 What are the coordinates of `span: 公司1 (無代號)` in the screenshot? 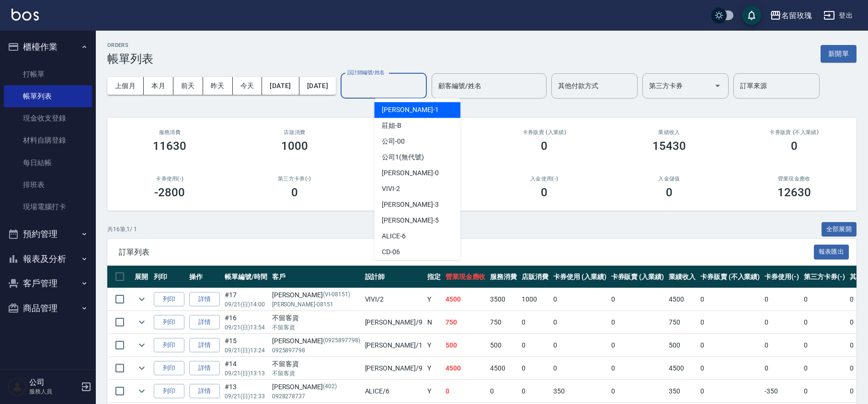 It's located at (403, 157).